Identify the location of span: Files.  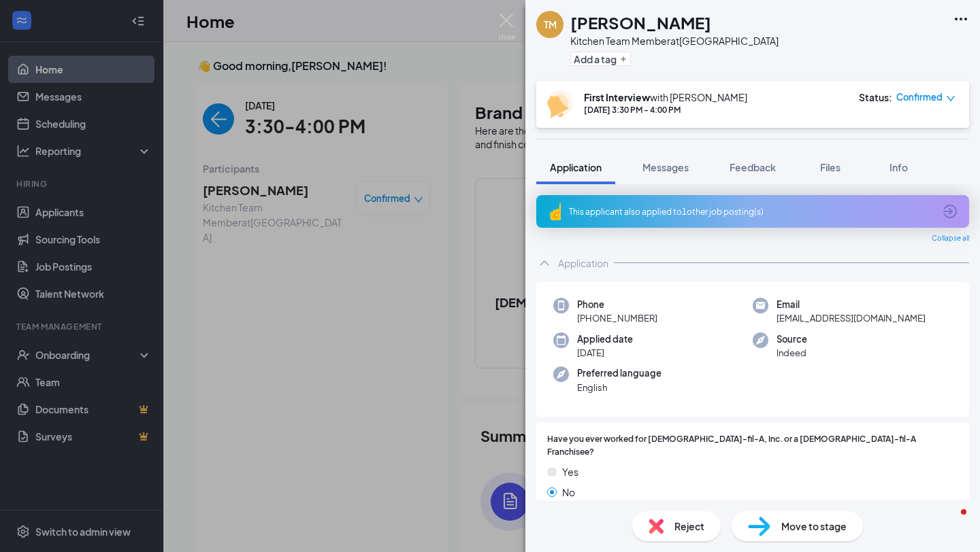
(830, 167).